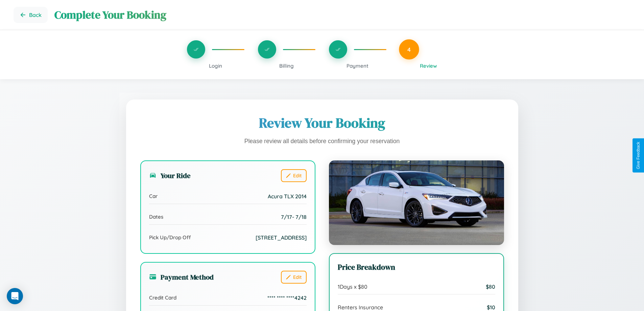  What do you see at coordinates (162, 297) in the screenshot?
I see `span: Credit Card` at bounding box center [162, 297].